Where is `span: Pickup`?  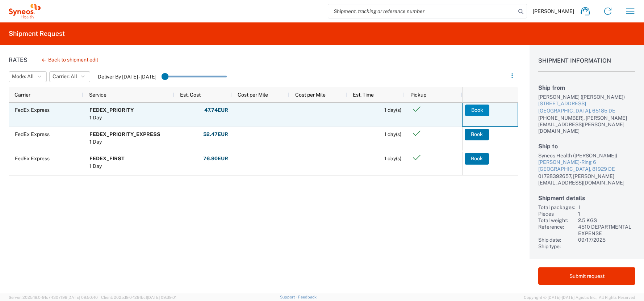
span: Pickup is located at coordinates (418, 95).